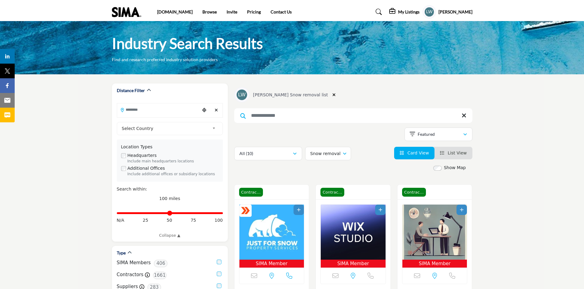  I want to click on div: Choose your current location, so click(204, 110).